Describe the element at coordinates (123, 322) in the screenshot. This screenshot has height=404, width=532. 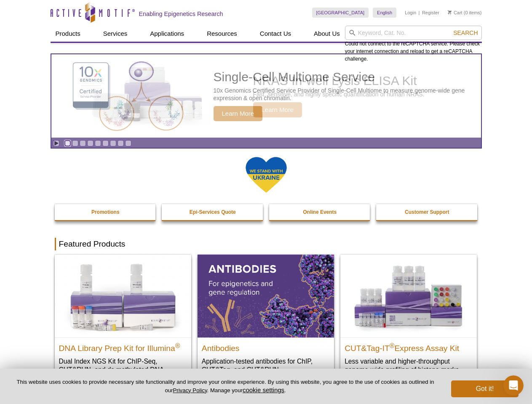
I see `a: DNA Library Prep Kit for Illumina DNA Library Prep Kit for Illumina® Dual Index NGS Kit for ChIP-...` at that location.